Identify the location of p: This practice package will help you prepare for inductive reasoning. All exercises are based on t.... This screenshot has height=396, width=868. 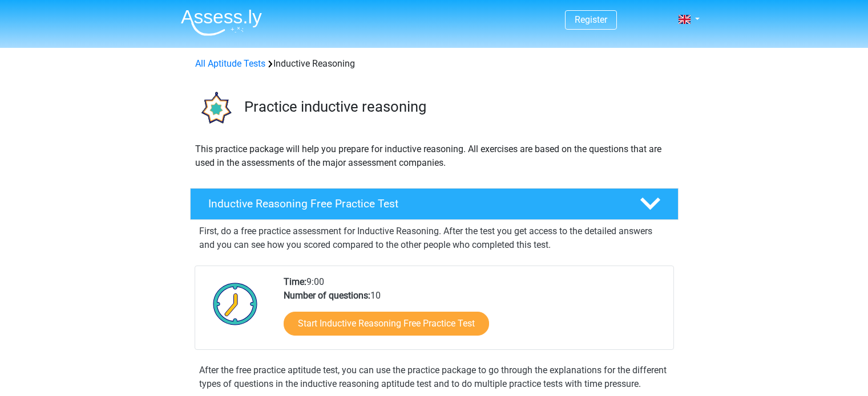
(434, 157).